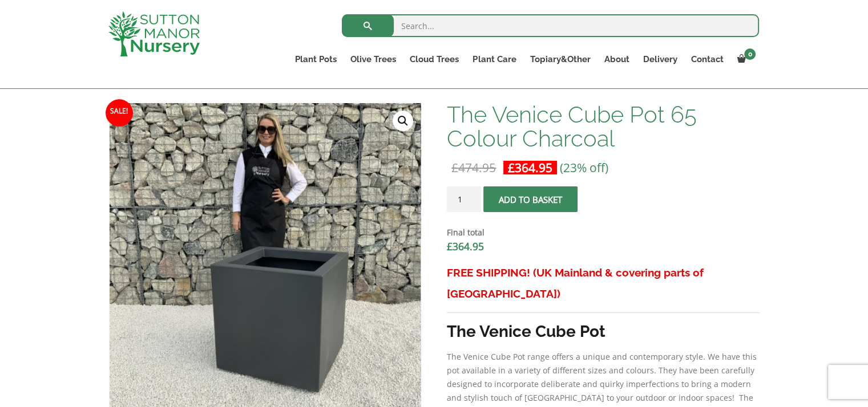 The image size is (868, 407). What do you see at coordinates (526, 331) in the screenshot?
I see `strong: The Venice Cube Pot` at bounding box center [526, 331].